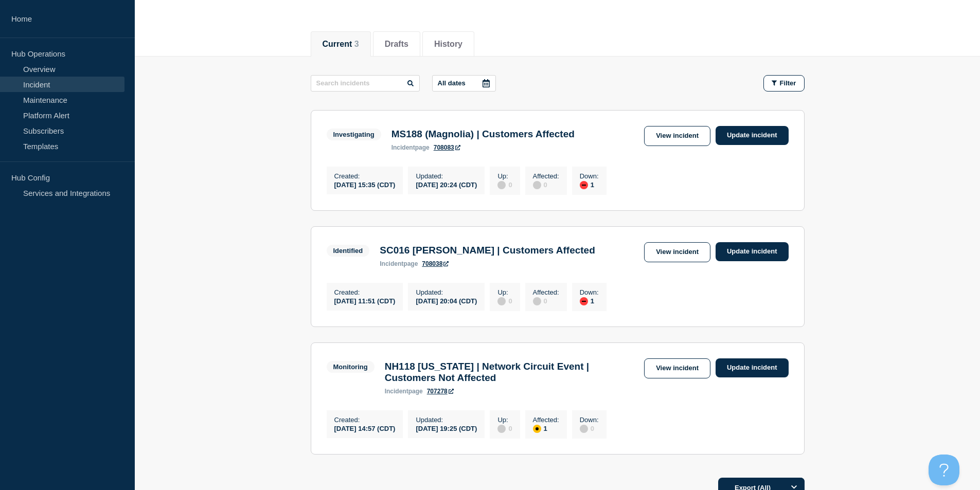 The image size is (980, 490). Describe the element at coordinates (349, 250) in the screenshot. I see `span: Identified` at that location.